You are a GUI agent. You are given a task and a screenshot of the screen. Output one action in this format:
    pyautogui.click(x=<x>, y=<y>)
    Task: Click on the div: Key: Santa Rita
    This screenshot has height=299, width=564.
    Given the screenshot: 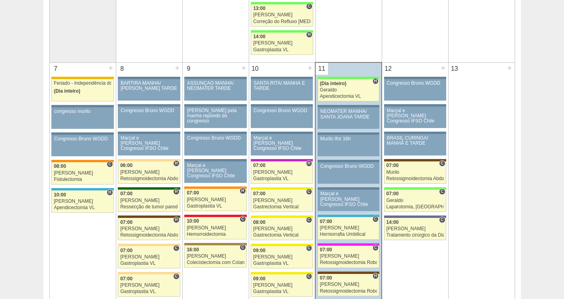 What is the action you would take?
    pyautogui.click(x=282, y=217)
    